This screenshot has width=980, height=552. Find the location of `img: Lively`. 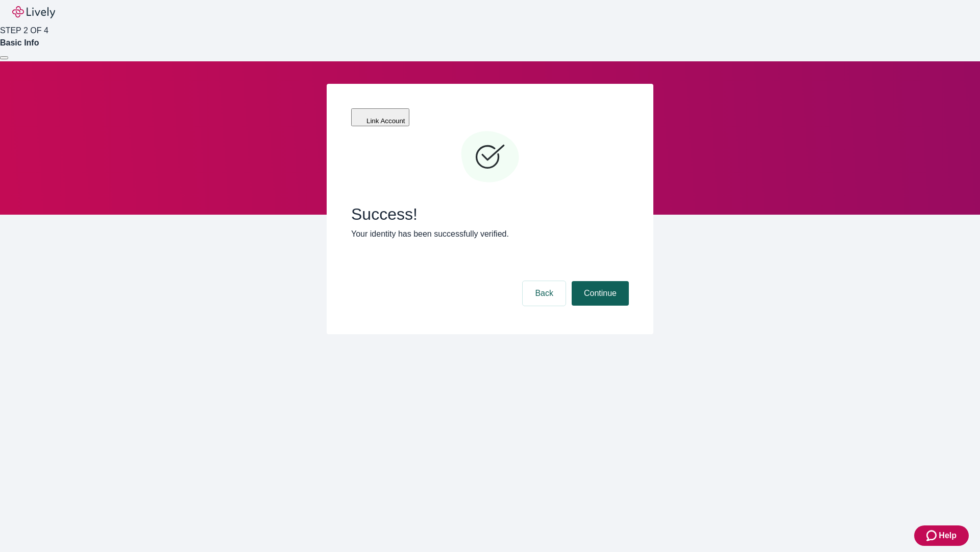

img: Lively is located at coordinates (34, 12).